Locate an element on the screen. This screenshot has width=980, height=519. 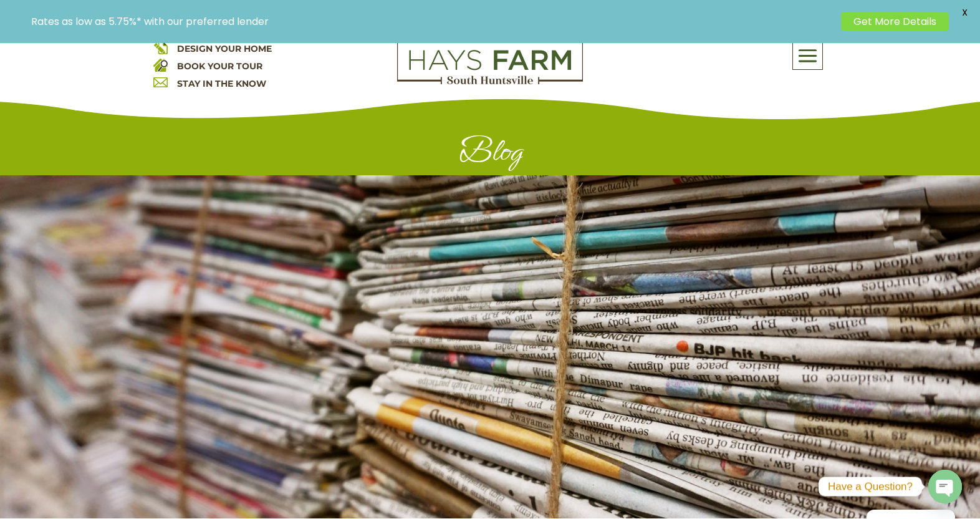
a: Get More Details is located at coordinates (895, 21).